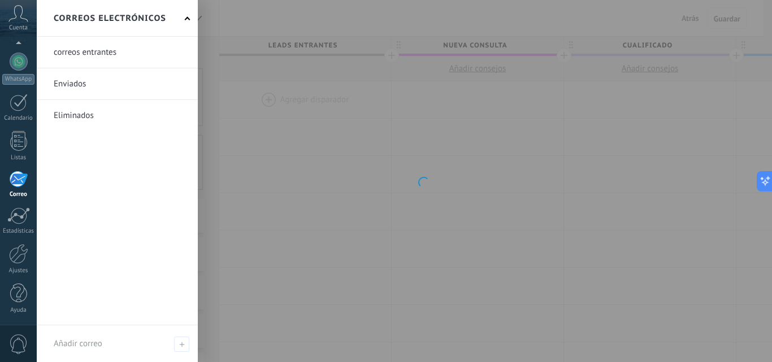  What do you see at coordinates (18, 79) in the screenshot?
I see `div: WhatsApp` at bounding box center [18, 79].